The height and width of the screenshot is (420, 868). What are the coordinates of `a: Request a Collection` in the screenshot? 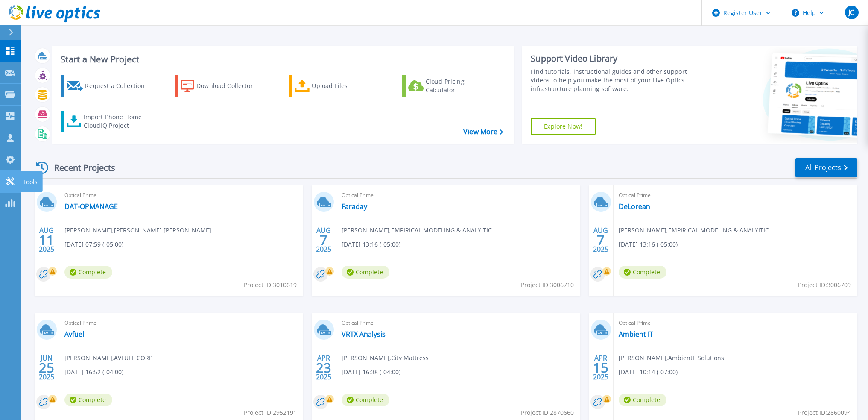 It's located at (108, 86).